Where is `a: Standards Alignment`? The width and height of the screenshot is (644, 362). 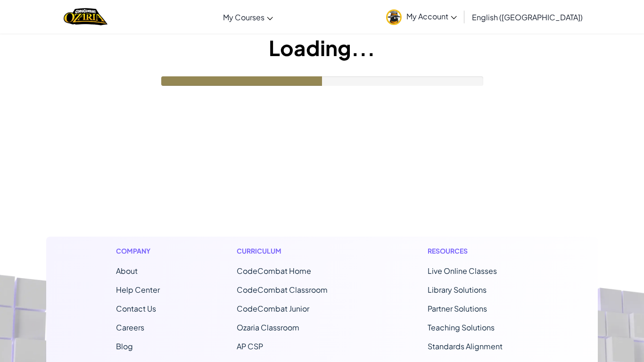
a: Standards Alignment is located at coordinates (465, 346).